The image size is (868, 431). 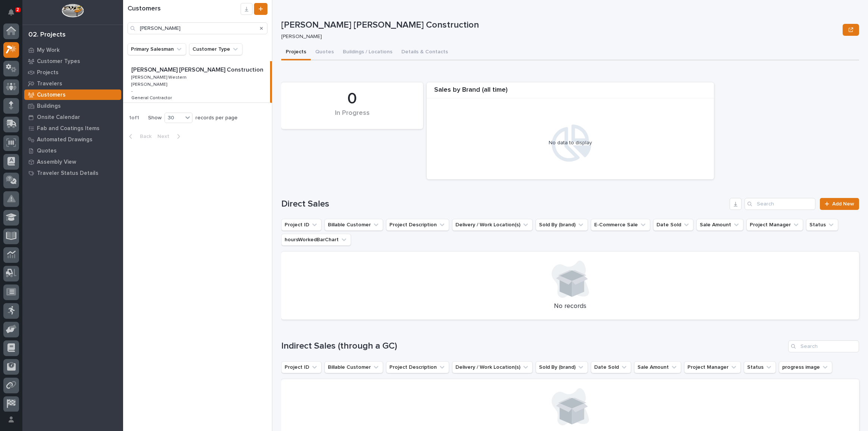 I want to click on p: 2, so click(x=17, y=10).